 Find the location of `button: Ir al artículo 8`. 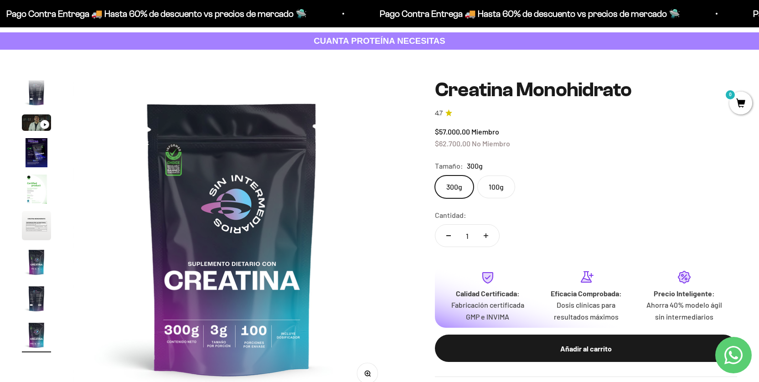

button: Ir al artículo 8 is located at coordinates (36, 300).